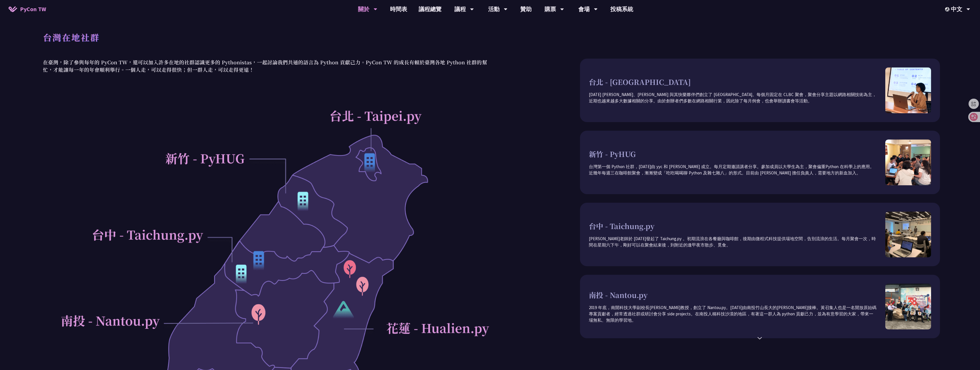  What do you see at coordinates (948, 9) in the screenshot?
I see `img: Locale Icon` at bounding box center [948, 9].